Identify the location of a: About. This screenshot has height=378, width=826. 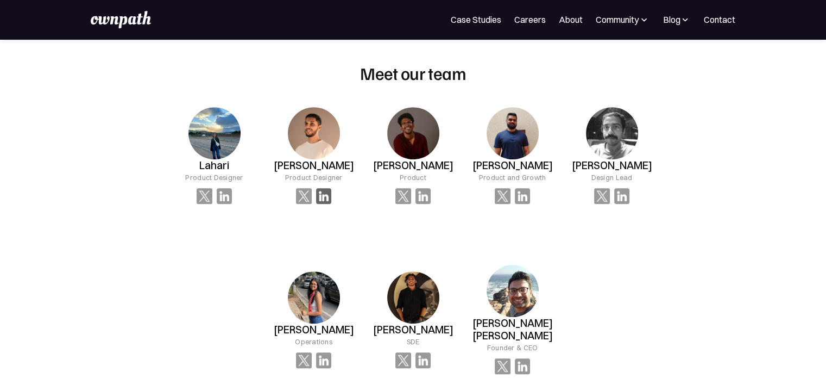
(571, 20).